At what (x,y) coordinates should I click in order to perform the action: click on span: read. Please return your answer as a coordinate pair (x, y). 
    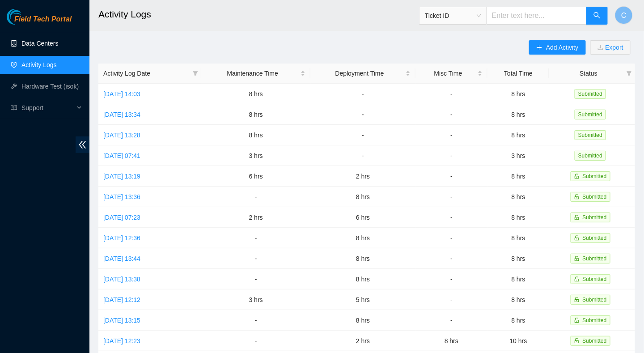
    Looking at the image, I should click on (14, 108).